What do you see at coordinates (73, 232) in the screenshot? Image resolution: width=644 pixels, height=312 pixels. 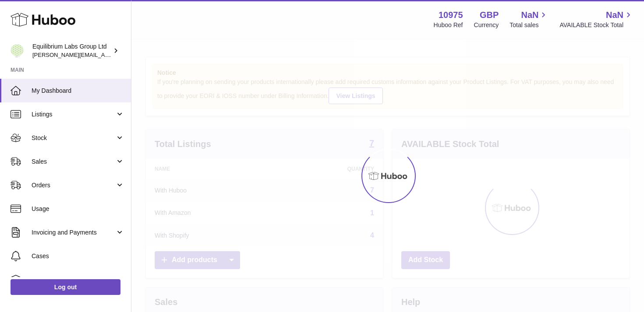 I see `span: Invoicing and Payments` at bounding box center [73, 232].